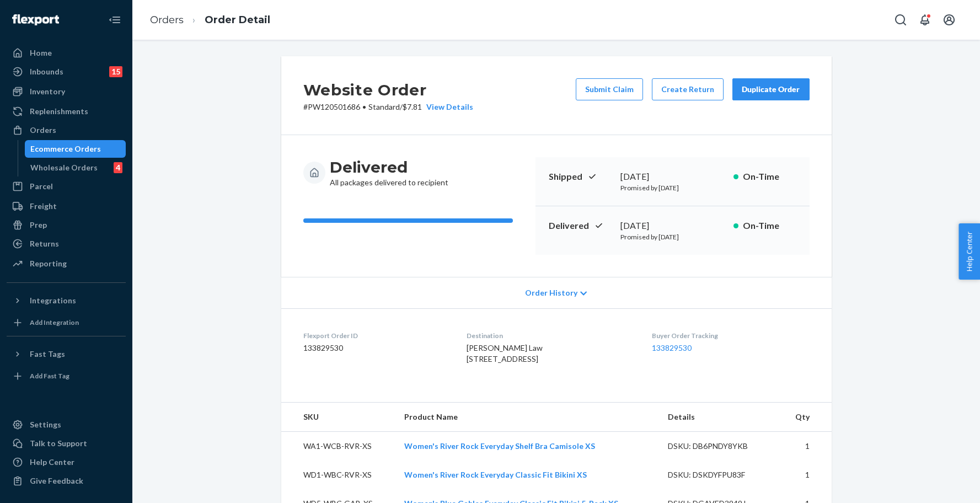  I want to click on div: DSKU: DB6PNDY8YKB, so click(719, 447).